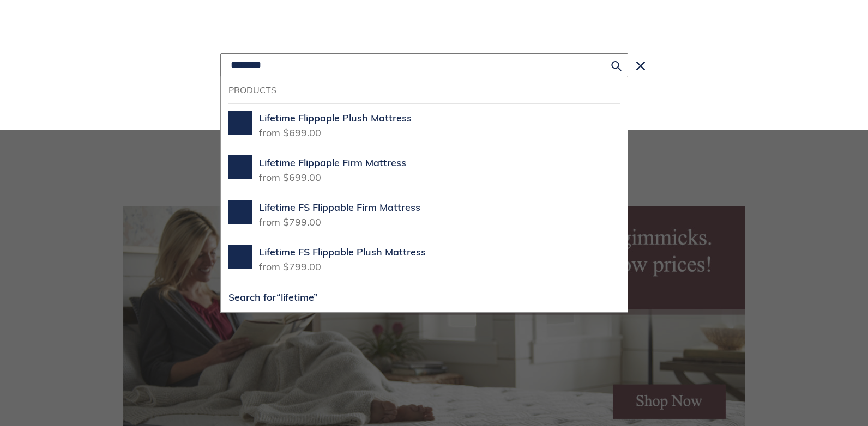 The height and width of the screenshot is (426, 868). Describe the element at coordinates (297, 297) in the screenshot. I see `span: “lifetime”` at that location.